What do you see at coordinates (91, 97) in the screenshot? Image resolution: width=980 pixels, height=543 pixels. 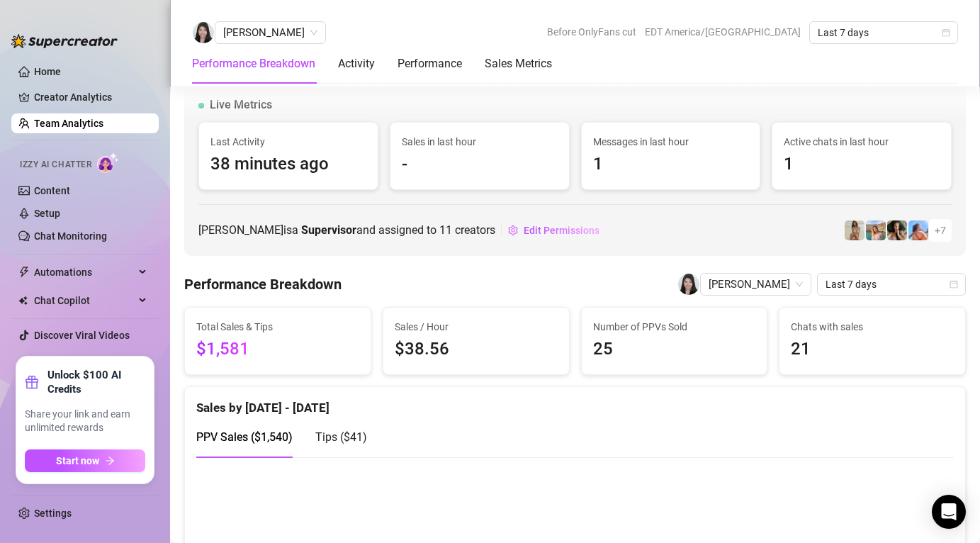 I see `a: Creator Analytics` at bounding box center [91, 97].